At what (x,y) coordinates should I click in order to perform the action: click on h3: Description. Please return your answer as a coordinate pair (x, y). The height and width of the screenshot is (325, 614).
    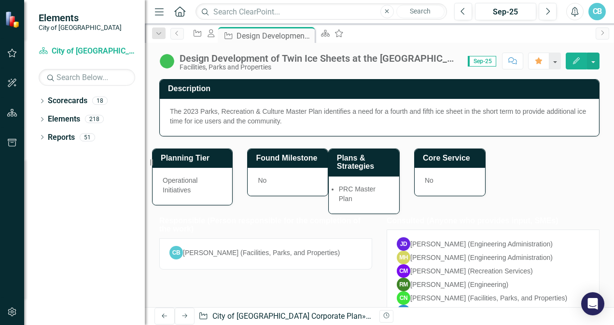
    Looking at the image, I should click on (381, 89).